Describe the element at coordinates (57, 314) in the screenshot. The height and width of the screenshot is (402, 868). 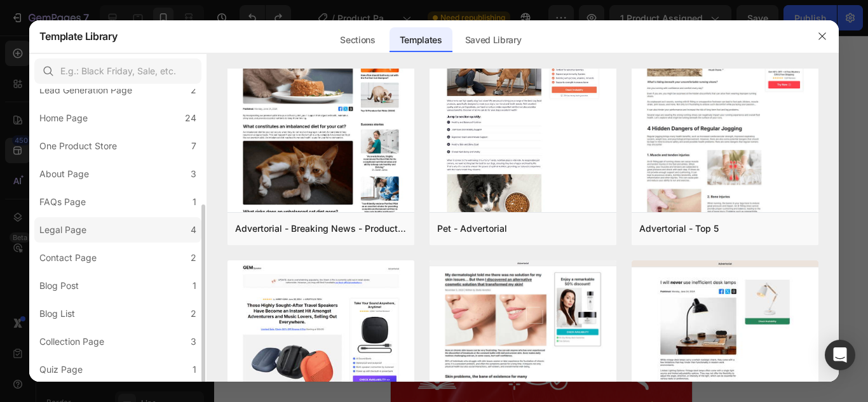
I see `div: Blog List` at that location.